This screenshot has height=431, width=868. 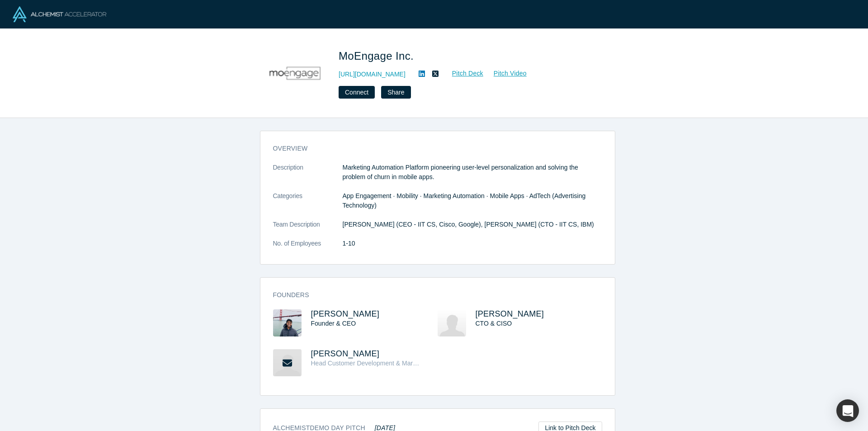 What do you see at coordinates (334, 323) in the screenshot?
I see `span: Founder & CEO` at bounding box center [334, 323].